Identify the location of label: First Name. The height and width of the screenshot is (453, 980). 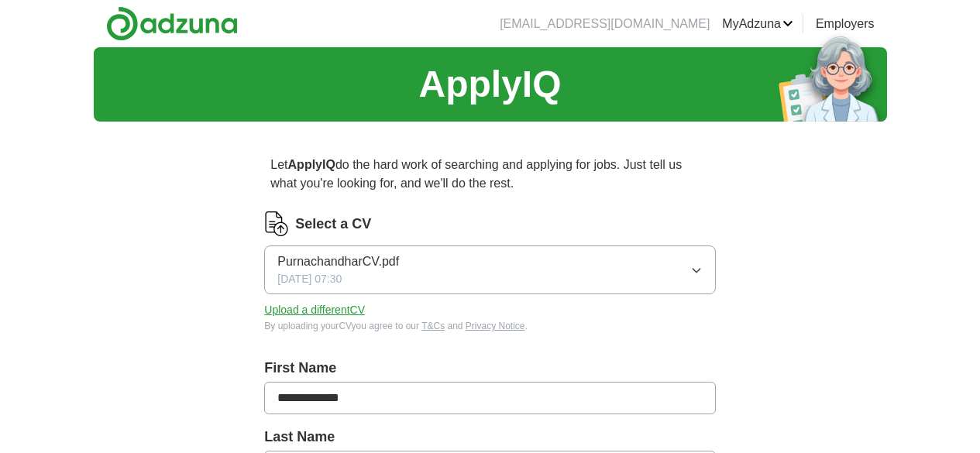
(490, 368).